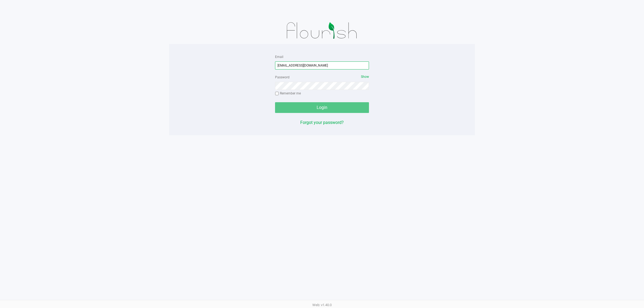  I want to click on span: Web: v1.40.0, so click(322, 304).